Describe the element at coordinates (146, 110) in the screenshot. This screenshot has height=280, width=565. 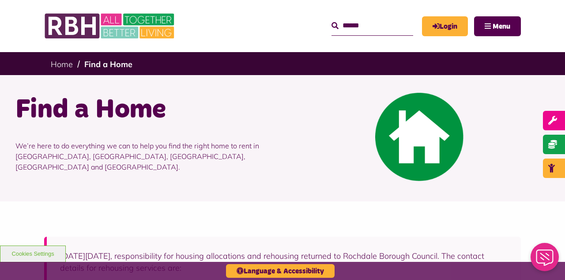
I see `h1: Find a Home` at that location.